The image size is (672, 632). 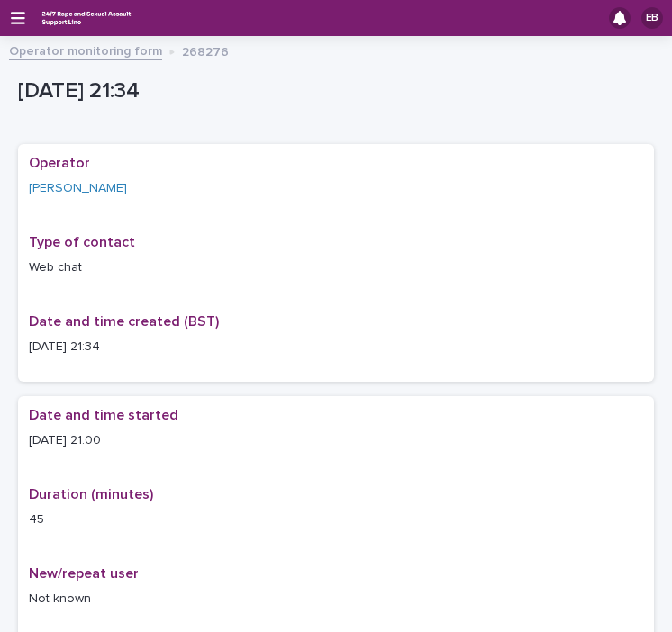 What do you see at coordinates (60, 163) in the screenshot?
I see `span: Operator` at bounding box center [60, 163].